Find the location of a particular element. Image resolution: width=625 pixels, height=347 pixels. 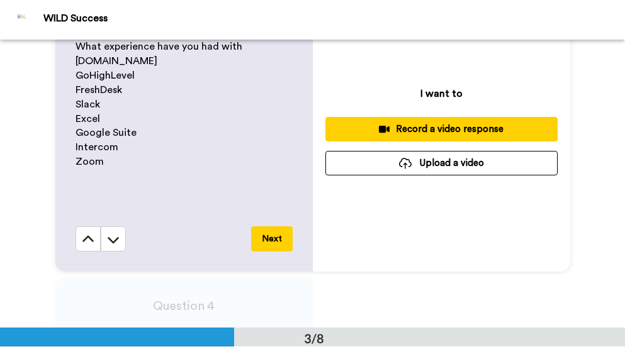

div: 3/8 is located at coordinates (314, 339).